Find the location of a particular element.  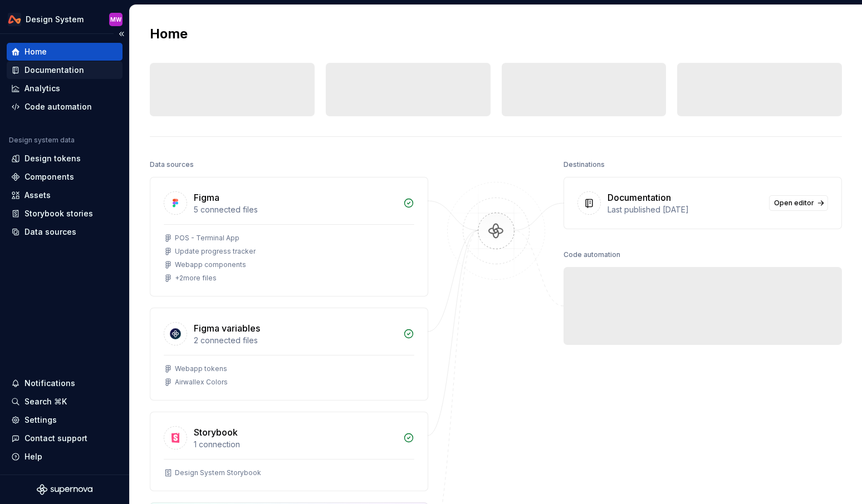

div: Design System is located at coordinates (54, 19).